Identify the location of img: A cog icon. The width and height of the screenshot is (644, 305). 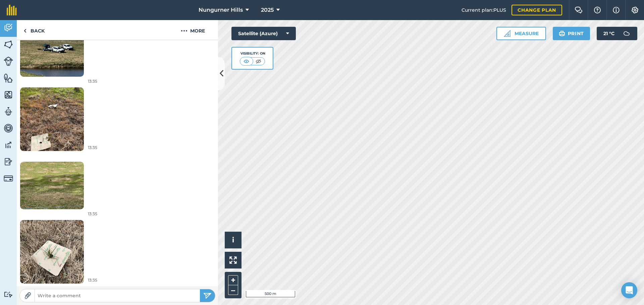
(635, 10).